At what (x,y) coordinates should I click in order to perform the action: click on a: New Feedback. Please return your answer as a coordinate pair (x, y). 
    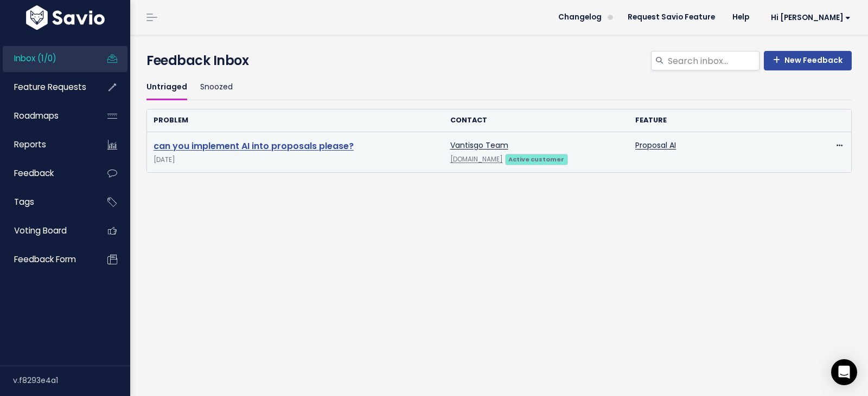
    Looking at the image, I should click on (807, 61).